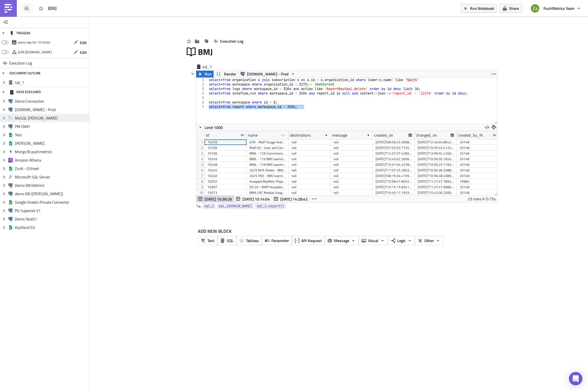 The height and width of the screenshot is (391, 588). What do you see at coordinates (202, 85) in the screenshot?
I see `div: 2` at bounding box center [202, 85].